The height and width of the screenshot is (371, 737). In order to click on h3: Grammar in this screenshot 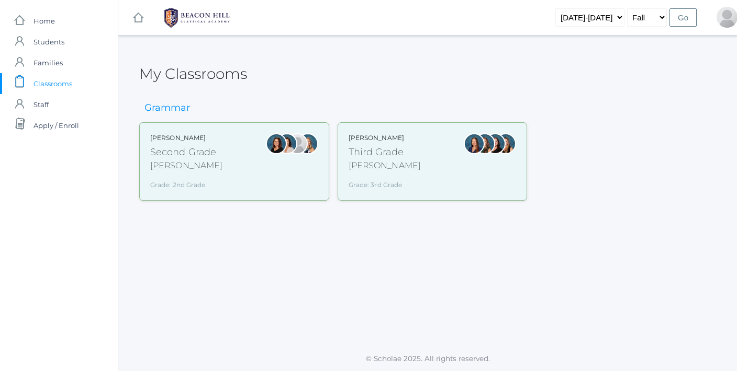, I will do `click(167, 108)`.